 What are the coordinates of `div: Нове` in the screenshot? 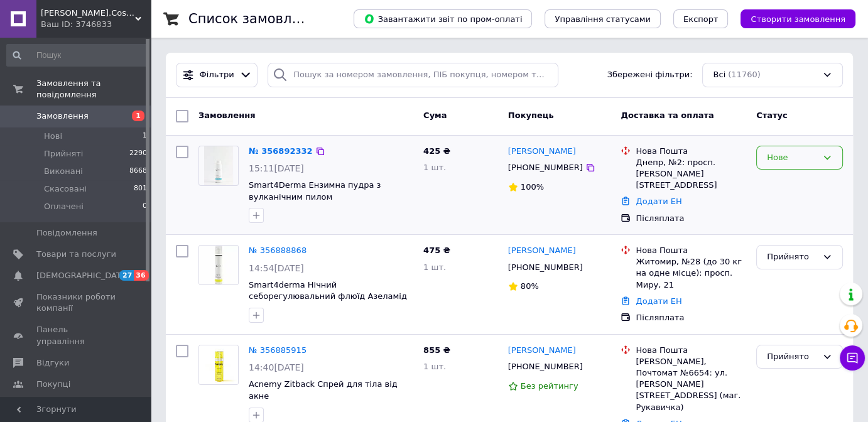 It's located at (792, 158).